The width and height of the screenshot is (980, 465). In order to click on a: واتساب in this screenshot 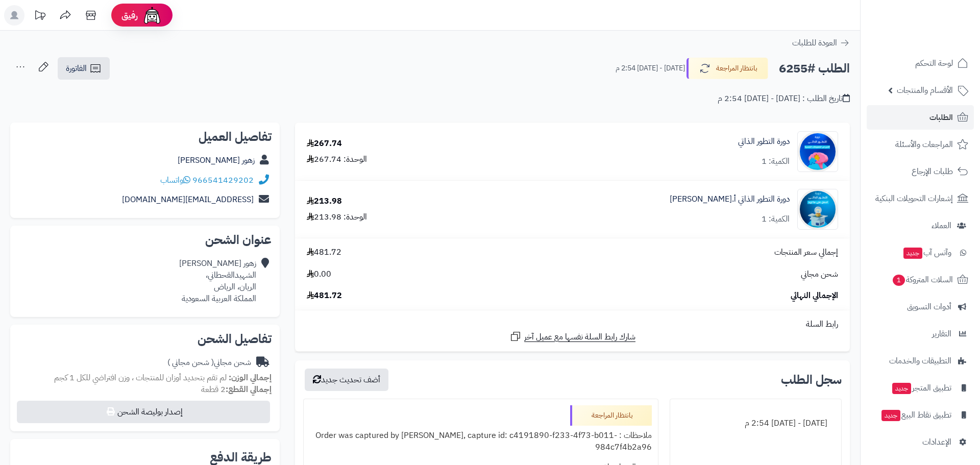, I will do `click(175, 180)`.